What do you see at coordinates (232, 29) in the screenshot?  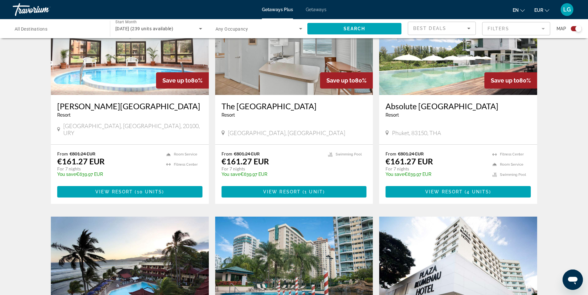 I see `span: Any Occupancy` at bounding box center [232, 29].